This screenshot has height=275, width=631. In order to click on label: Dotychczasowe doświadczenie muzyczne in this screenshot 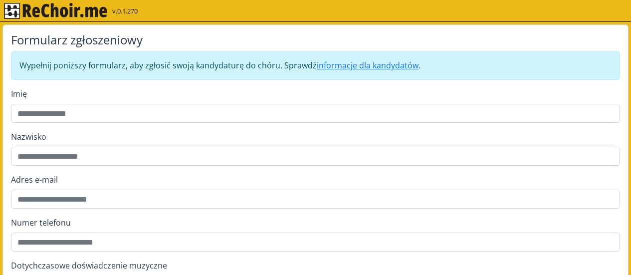, I will do `click(315, 265)`.